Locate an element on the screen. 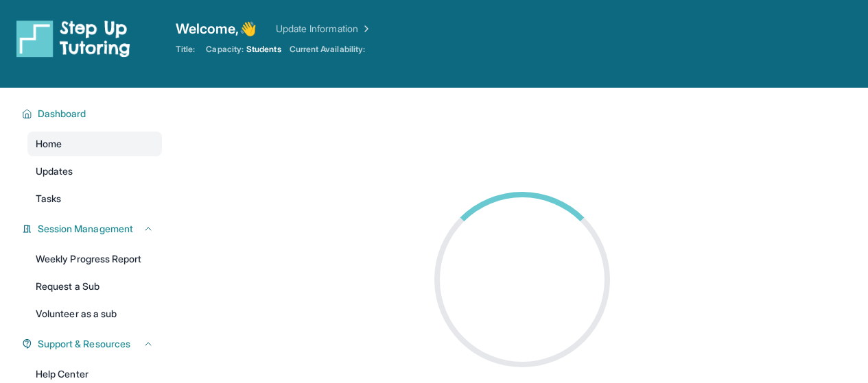 The image size is (868, 383). img: logo is located at coordinates (73, 38).